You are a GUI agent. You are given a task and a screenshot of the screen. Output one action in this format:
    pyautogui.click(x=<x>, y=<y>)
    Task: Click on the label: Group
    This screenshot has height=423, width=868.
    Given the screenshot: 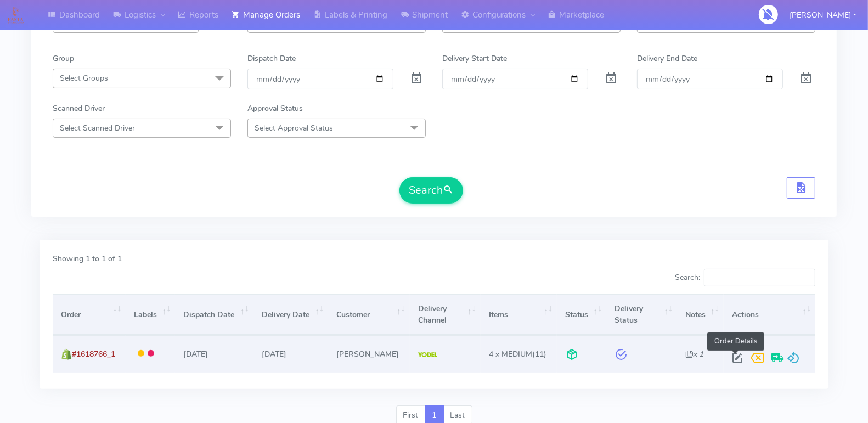 What is the action you would take?
    pyautogui.click(x=63, y=58)
    